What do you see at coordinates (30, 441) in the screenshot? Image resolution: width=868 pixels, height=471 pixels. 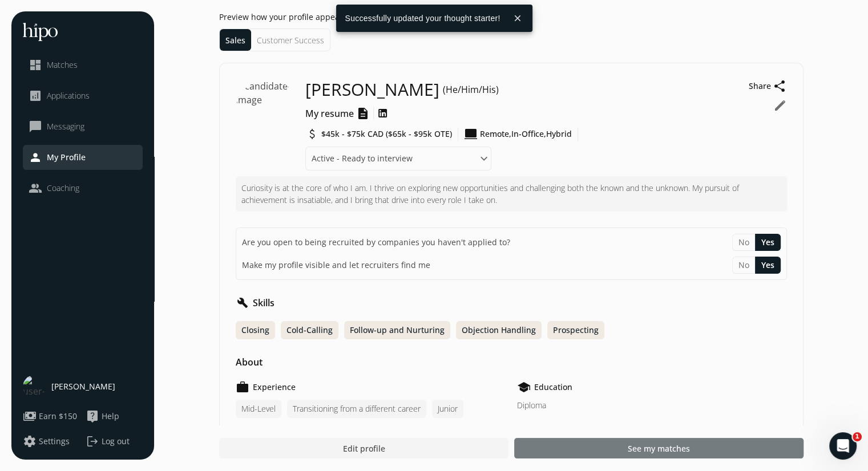 I see `span: settings` at bounding box center [30, 441].